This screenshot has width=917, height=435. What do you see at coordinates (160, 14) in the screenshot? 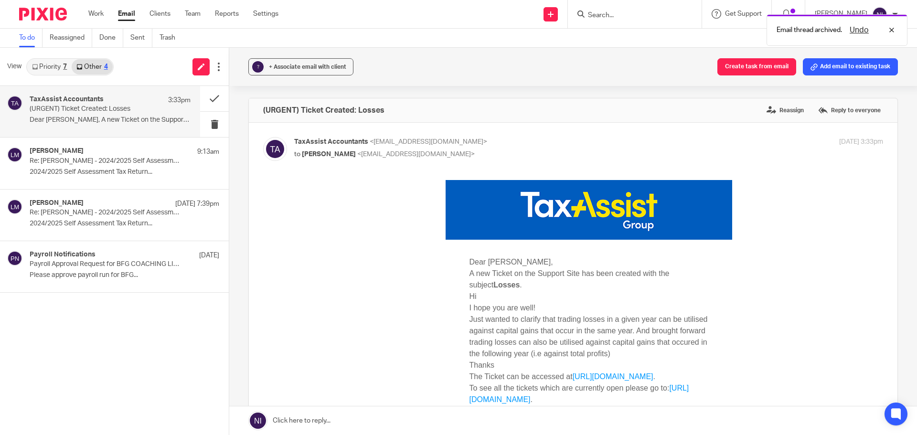
I see `a: Clients` at bounding box center [160, 14].